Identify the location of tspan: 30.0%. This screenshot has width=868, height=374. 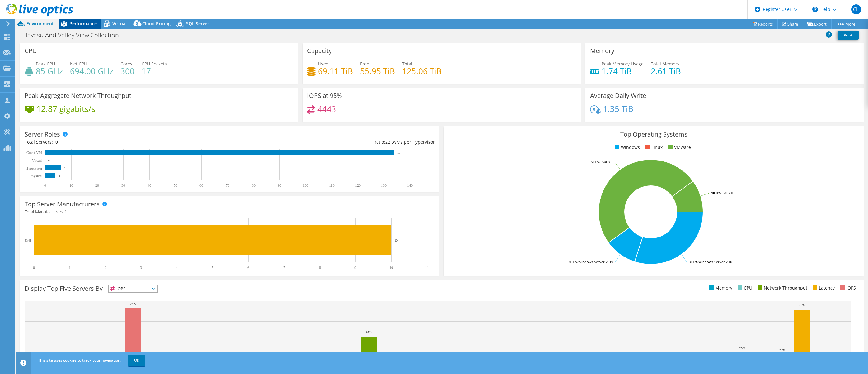
(693, 261).